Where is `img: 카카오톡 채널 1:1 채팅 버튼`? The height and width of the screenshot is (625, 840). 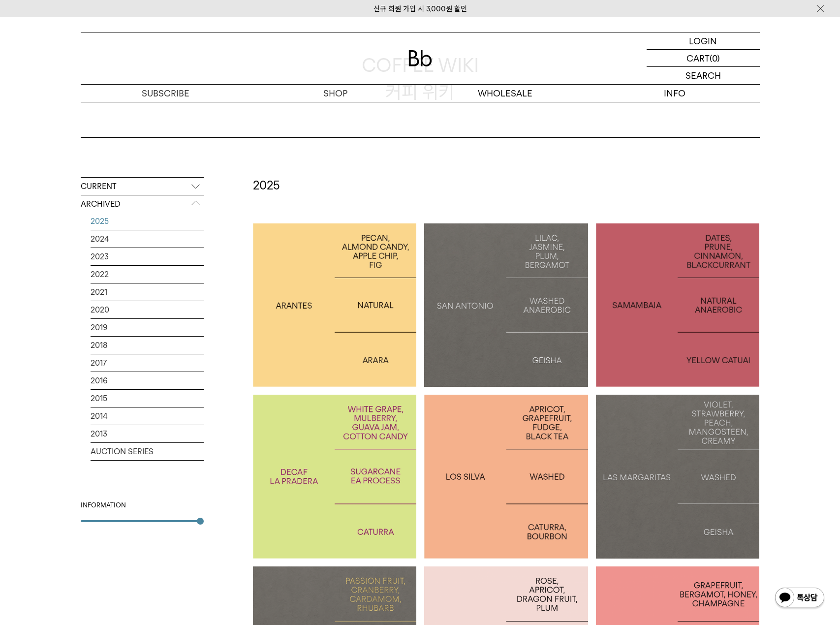 img: 카카오톡 채널 1:1 채팅 버튼 is located at coordinates (800, 598).